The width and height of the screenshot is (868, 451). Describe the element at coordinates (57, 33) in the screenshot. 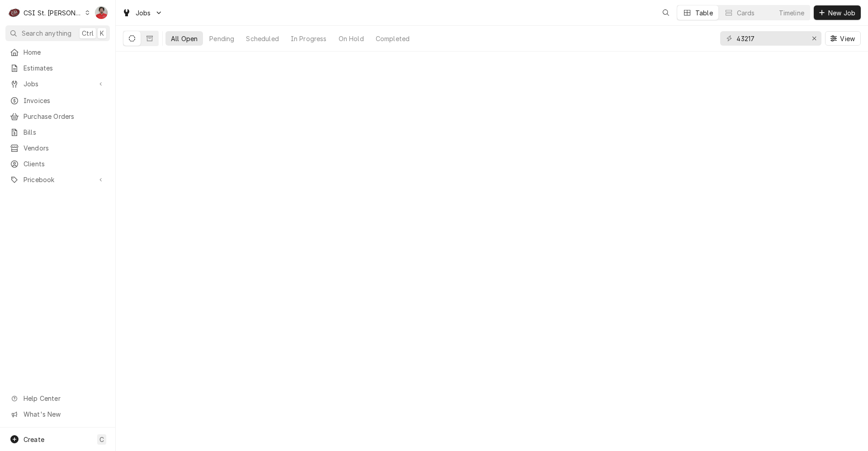

I see `button: Search anythingCtrlK` at that location.